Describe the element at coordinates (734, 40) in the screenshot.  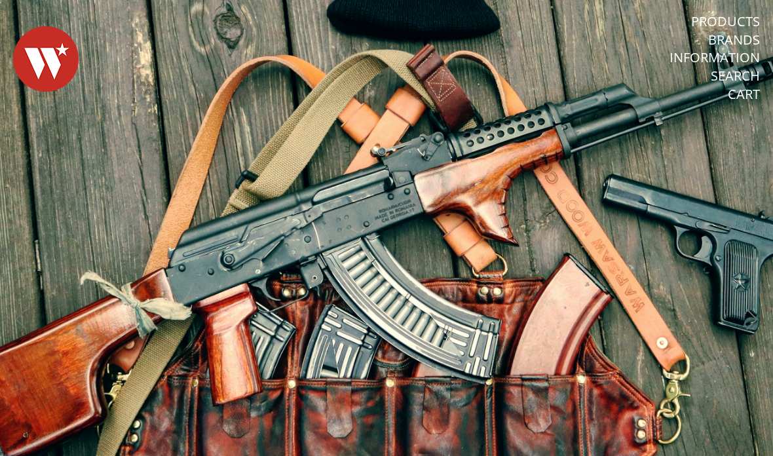
I see `a: Brands` at that location.